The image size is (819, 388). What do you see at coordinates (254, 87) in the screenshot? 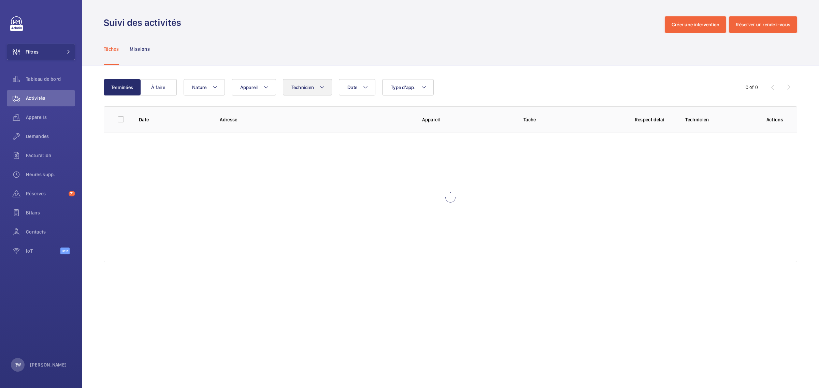
I see `button: Appareil` at bounding box center [254, 87].